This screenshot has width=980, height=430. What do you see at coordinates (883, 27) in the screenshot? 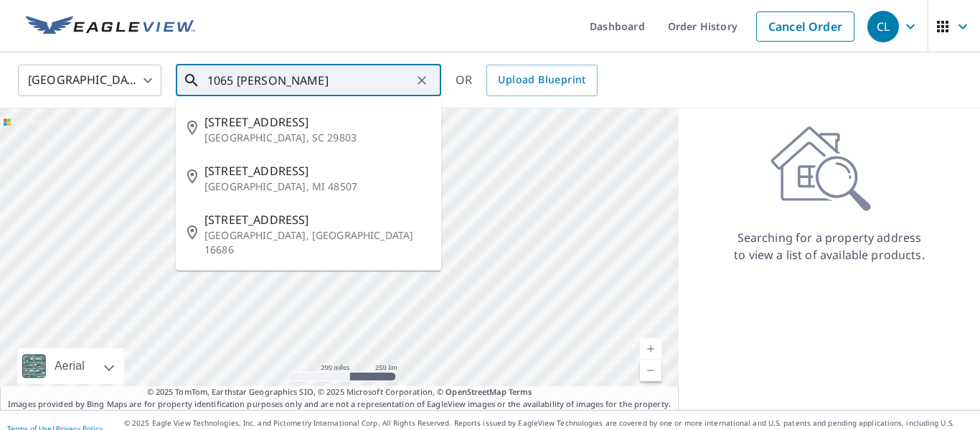
I see `div: CL` at bounding box center [883, 27].